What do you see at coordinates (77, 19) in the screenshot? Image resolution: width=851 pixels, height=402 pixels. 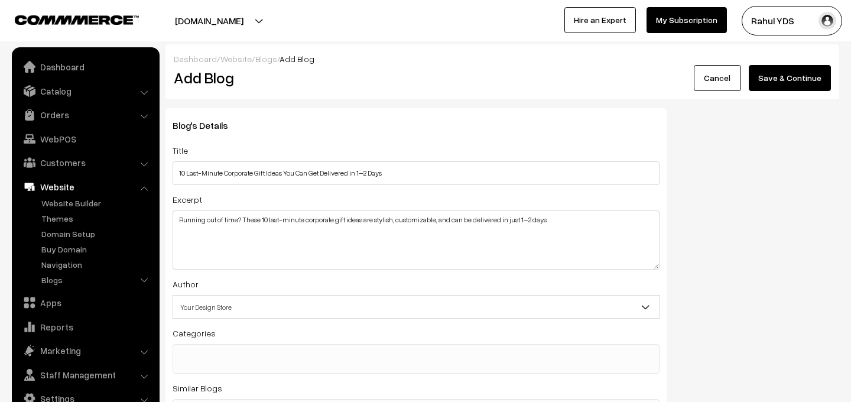 I see `img: COMMMERCE` at bounding box center [77, 19].